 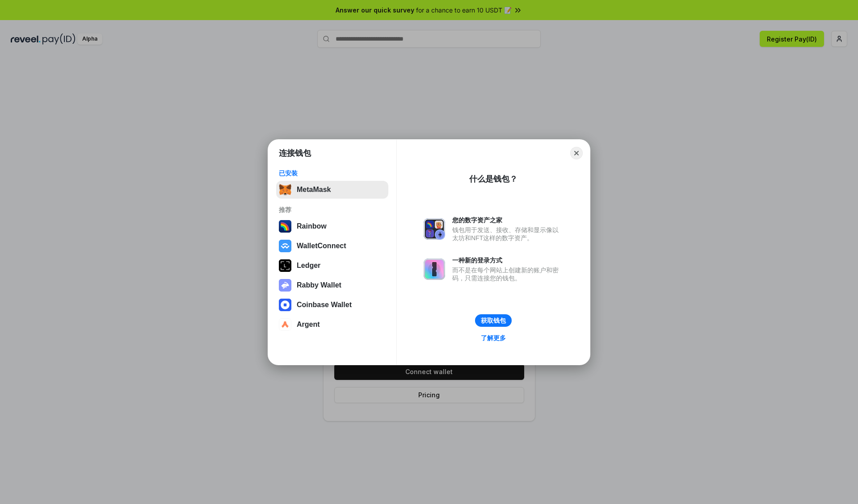 I want to click on a: 了解更多, so click(x=493, y=338).